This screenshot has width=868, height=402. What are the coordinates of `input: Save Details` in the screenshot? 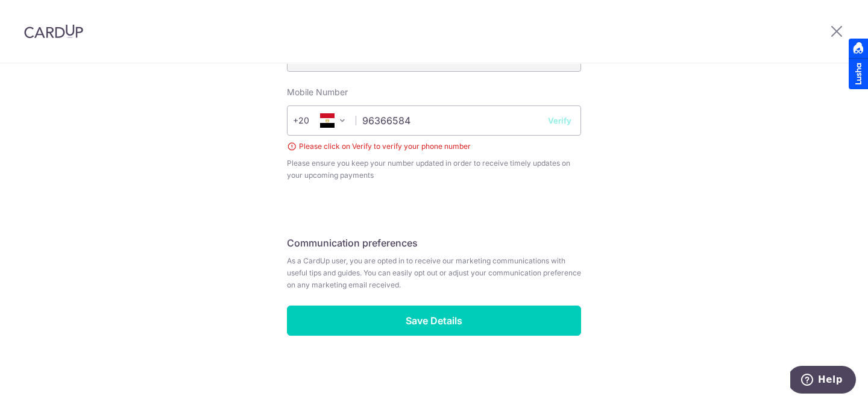 It's located at (434, 321).